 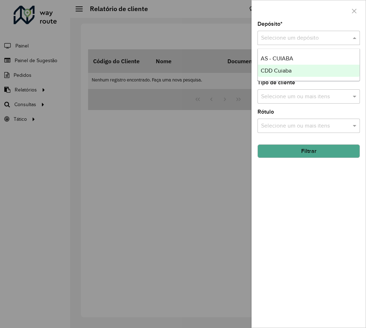 I want to click on button: Filtrar, so click(x=308, y=151).